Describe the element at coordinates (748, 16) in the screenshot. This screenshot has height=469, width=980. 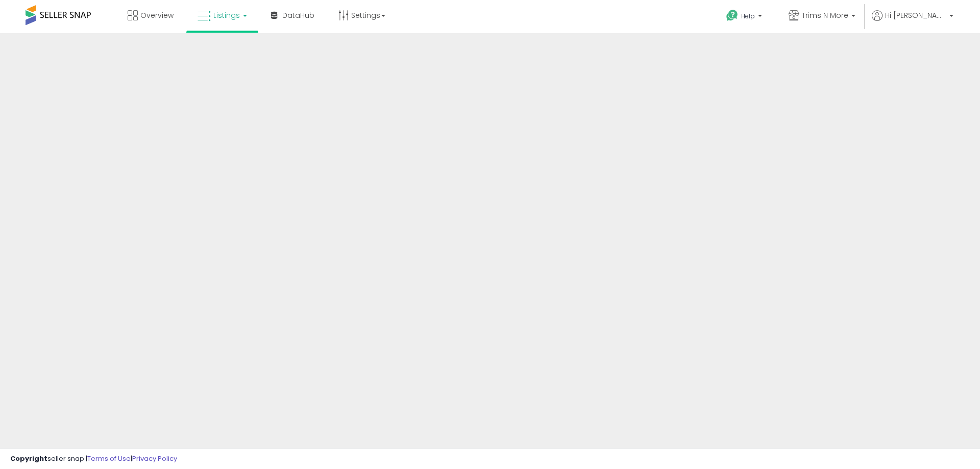
I see `span: Help` at that location.